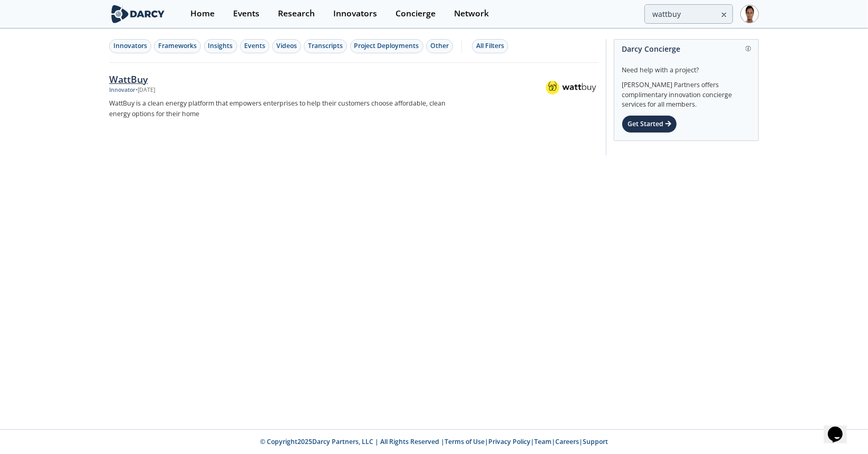 Image resolution: width=868 pixels, height=454 pixels. What do you see at coordinates (203, 14) in the screenshot?
I see `div: Home` at bounding box center [203, 14].